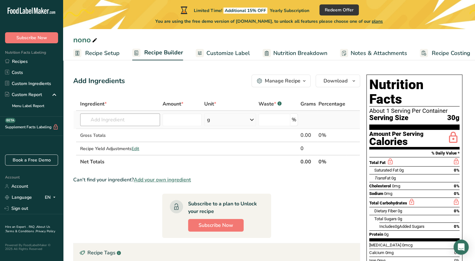 Image resolution: width=475 pixels, height=261 pixels. I want to click on span: Amount, so click(173, 104).